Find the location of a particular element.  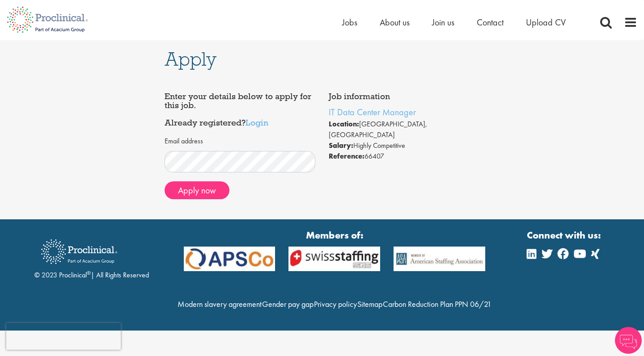

span: Apply is located at coordinates (190, 59).